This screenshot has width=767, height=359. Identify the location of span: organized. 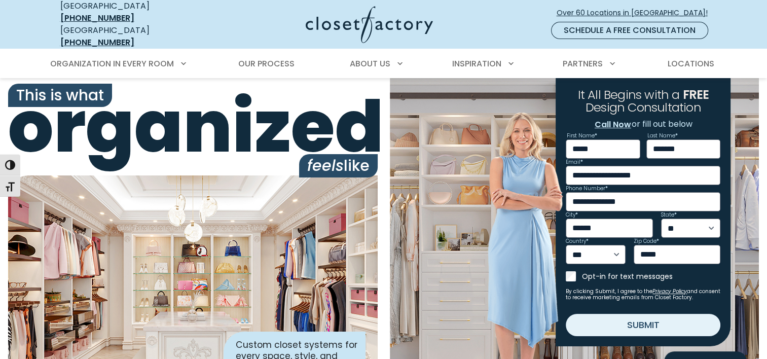
(193, 126).